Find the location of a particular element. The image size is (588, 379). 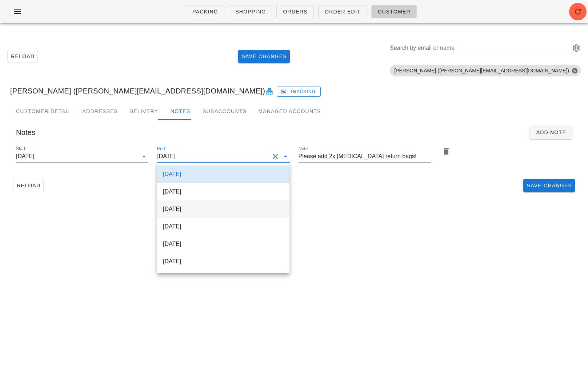

span: Packing is located at coordinates (205, 12).